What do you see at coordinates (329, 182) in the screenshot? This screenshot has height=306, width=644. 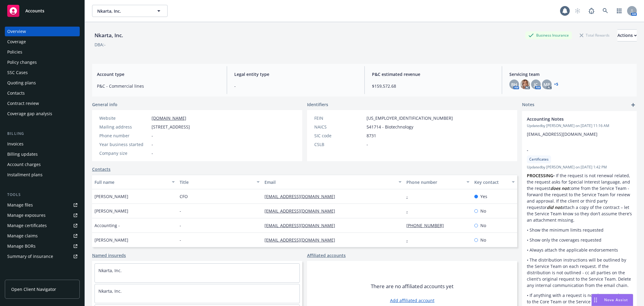 I see `div: Email` at bounding box center [329, 182].